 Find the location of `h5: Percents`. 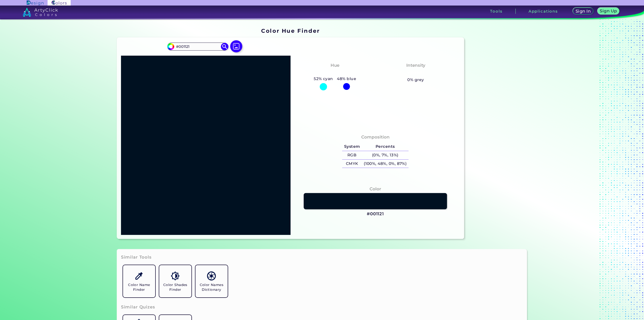

h5: Percents is located at coordinates (385, 147).